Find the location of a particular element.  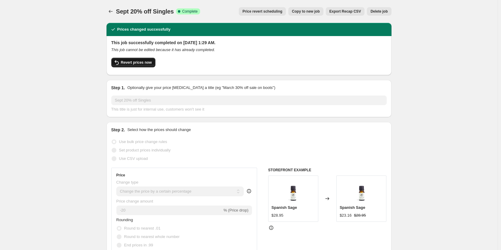

h2: Step 2. is located at coordinates (118, 130).